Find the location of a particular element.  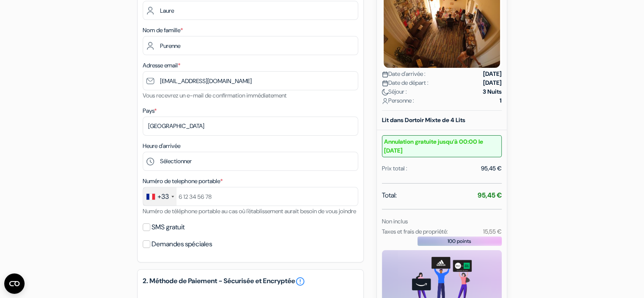

strong: 95,45 € is located at coordinates (490, 195).